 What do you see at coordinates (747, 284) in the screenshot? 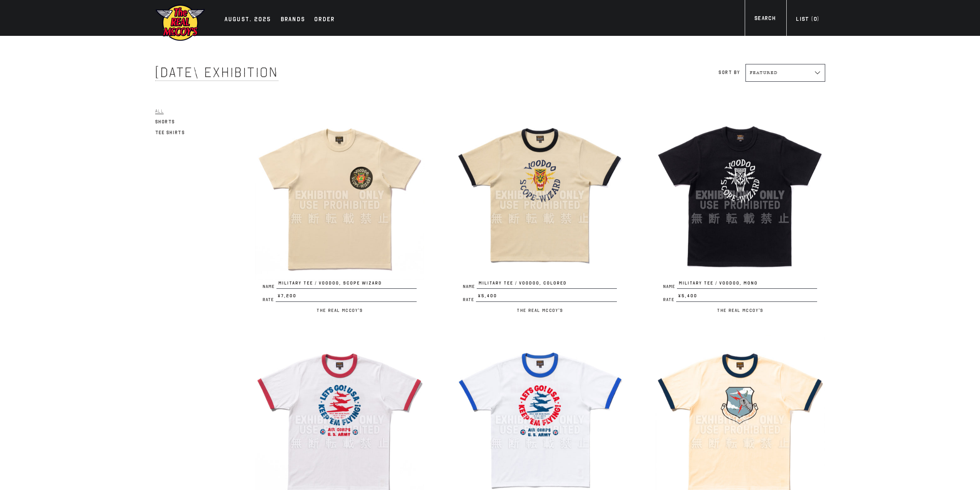
I see `span: MILITARY TEE / VOODOO, MONO` at bounding box center [747, 284].